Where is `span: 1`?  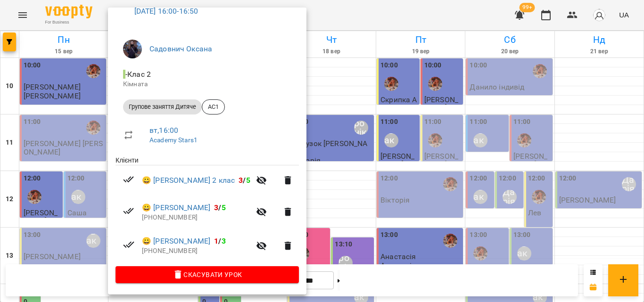
span: 1 is located at coordinates (216, 241).